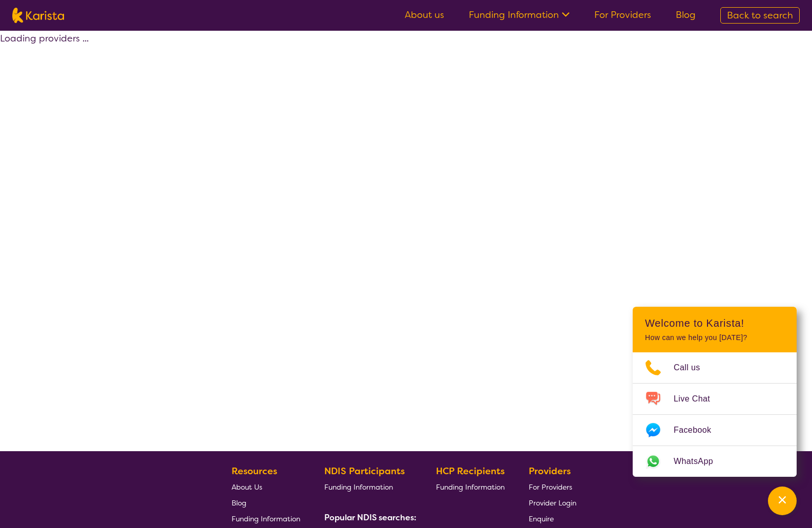  I want to click on img: Karista logo, so click(38, 15).